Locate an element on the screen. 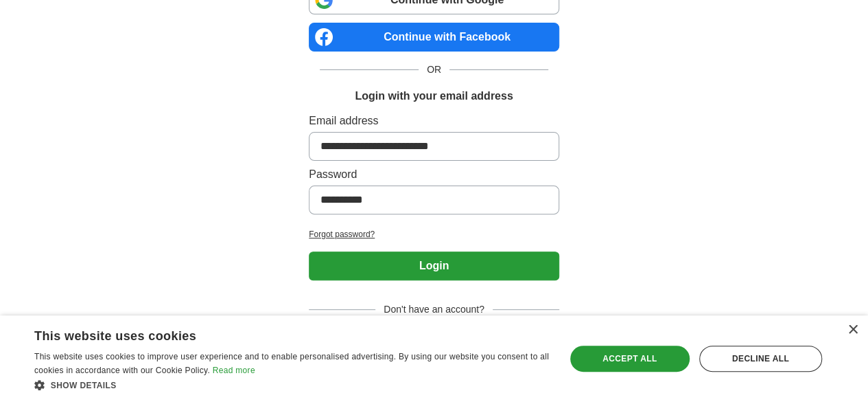 Image resolution: width=868 pixels, height=402 pixels. a: Forgot password? is located at coordinates (434, 234).